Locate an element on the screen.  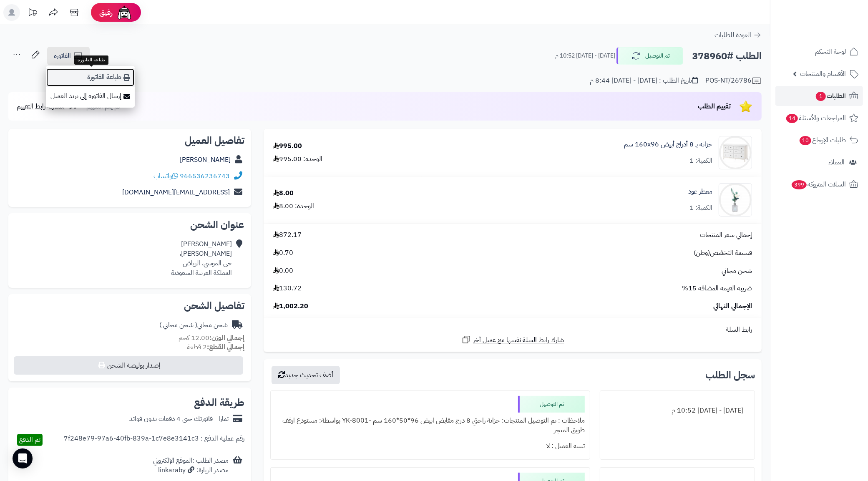
span: واتساب is located at coordinates (166, 176).